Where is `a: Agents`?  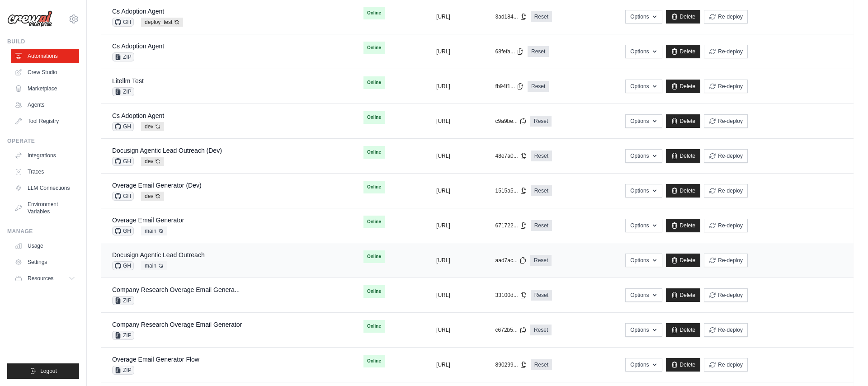
a: Agents is located at coordinates (45, 105).